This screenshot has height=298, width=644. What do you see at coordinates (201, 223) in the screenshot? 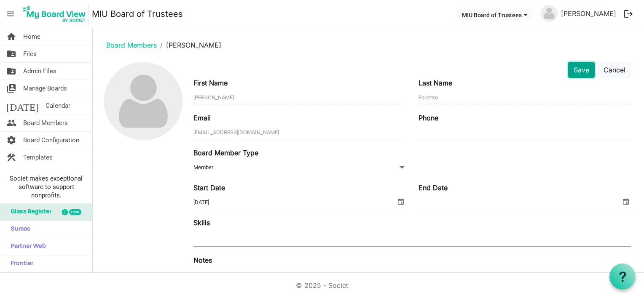
I see `label: Skills` at bounding box center [201, 223].